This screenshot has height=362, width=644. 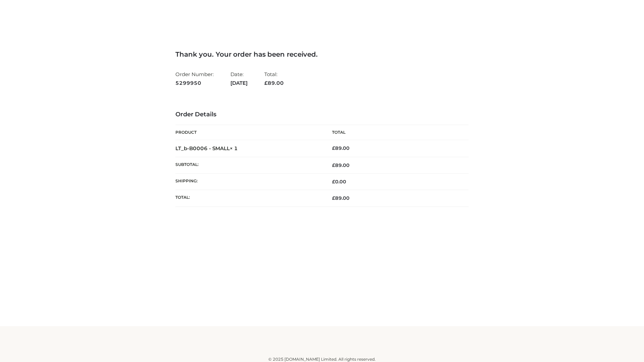 What do you see at coordinates (207, 148) in the screenshot?
I see `strong: LT_b-B0006 - SMALL` at bounding box center [207, 148].